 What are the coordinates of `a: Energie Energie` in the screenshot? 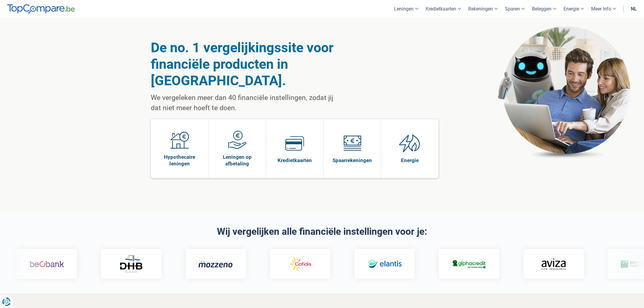 It's located at (410, 149).